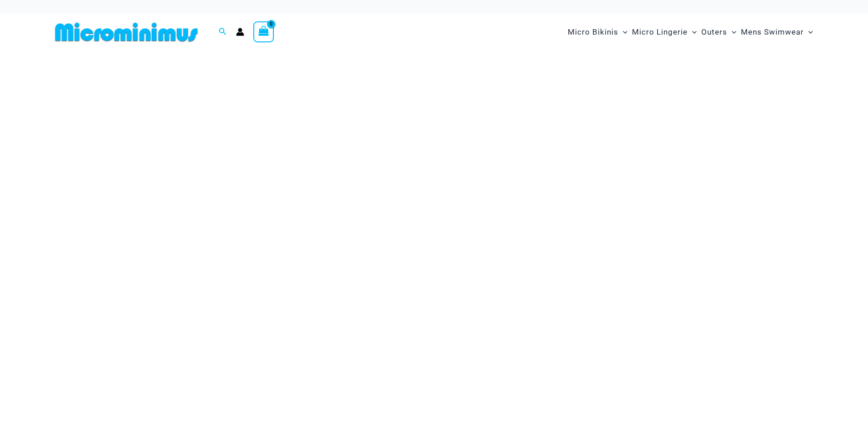  What do you see at coordinates (772, 32) in the screenshot?
I see `span: Mens Swimwear` at bounding box center [772, 32].